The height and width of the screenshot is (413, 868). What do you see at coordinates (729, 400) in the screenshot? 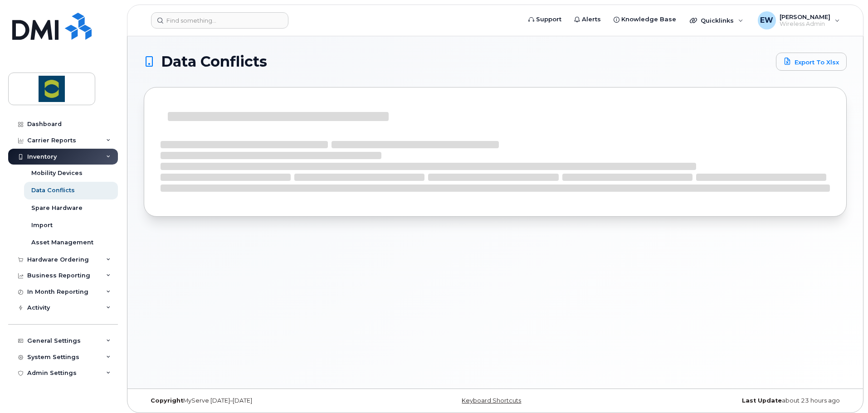
I see `div: about 23 hours ago` at bounding box center [729, 400].